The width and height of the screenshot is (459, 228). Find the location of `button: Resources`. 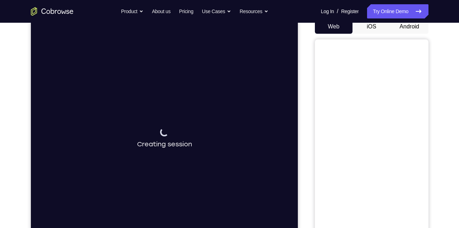

button: Resources is located at coordinates (254, 11).